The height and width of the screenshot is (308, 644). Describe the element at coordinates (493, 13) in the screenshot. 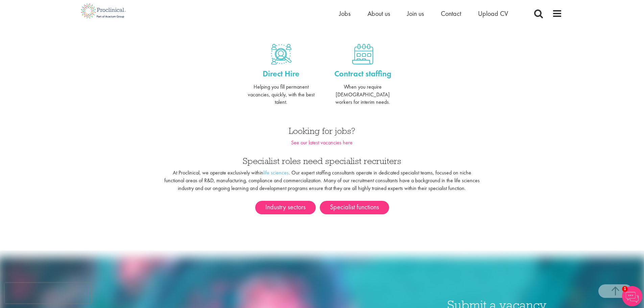

I see `span: Upload CV` at that location.